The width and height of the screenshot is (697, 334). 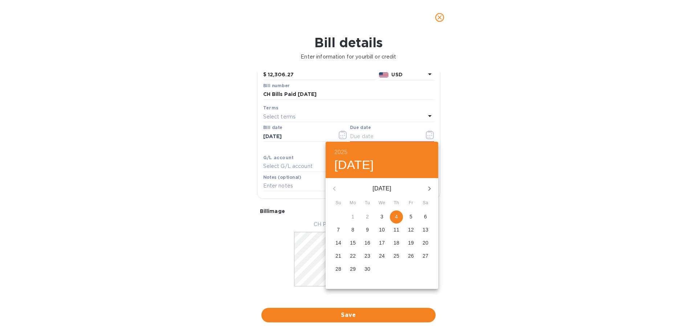 I want to click on p: 4, so click(x=396, y=216).